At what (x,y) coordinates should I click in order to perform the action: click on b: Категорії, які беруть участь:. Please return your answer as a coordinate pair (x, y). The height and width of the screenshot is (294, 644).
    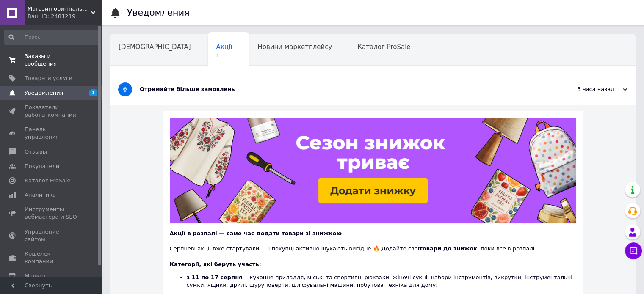
    Looking at the image, I should click on (216, 264).